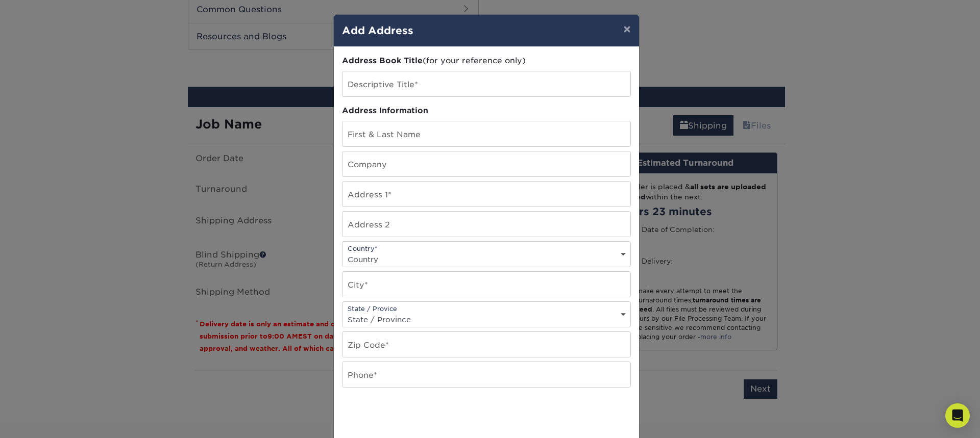 The image size is (980, 438). What do you see at coordinates (487, 60) in the screenshot?
I see `div: (for your reference only)` at bounding box center [487, 60].